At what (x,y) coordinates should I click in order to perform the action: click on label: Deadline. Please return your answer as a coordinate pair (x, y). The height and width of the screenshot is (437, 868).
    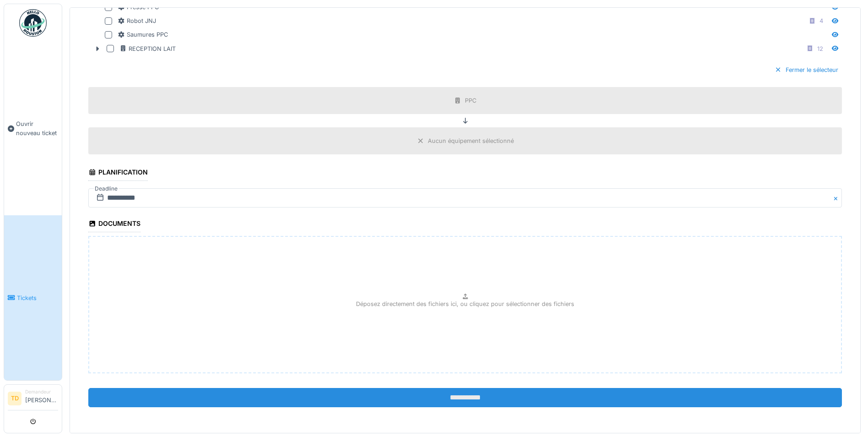
    Looking at the image, I should click on (106, 189).